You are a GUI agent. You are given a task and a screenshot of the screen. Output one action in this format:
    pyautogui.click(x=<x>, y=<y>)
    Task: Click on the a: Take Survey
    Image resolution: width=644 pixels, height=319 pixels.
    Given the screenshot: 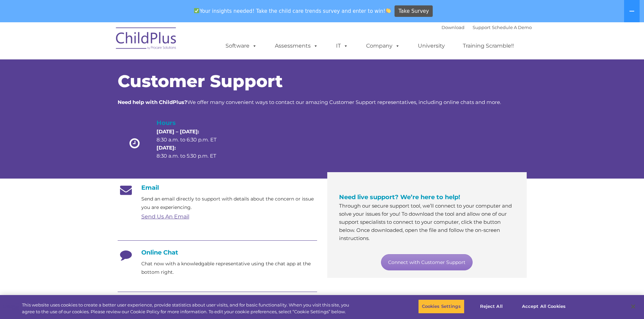 What is the action you would take?
    pyautogui.click(x=413, y=11)
    